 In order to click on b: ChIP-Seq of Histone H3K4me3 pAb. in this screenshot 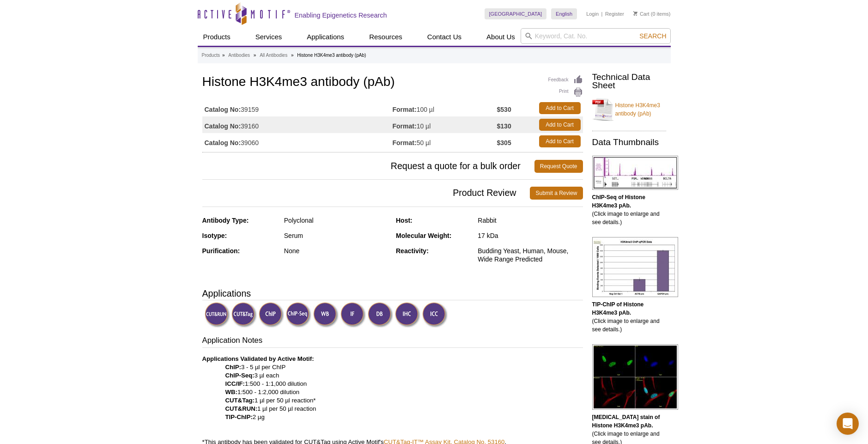, I will do `click(619, 202)`.